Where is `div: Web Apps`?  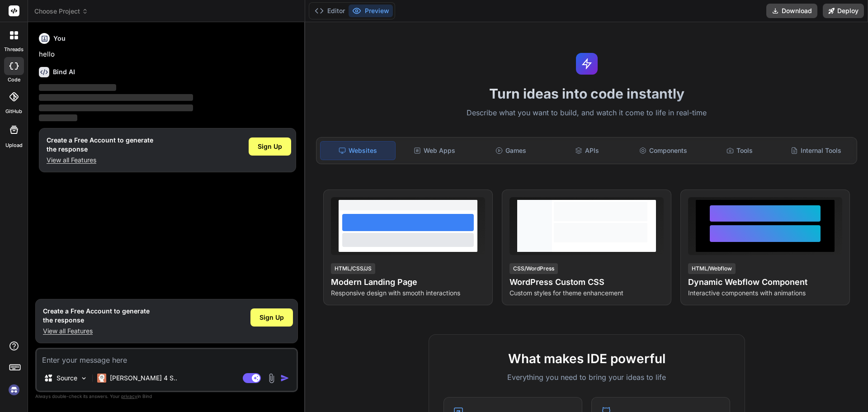 div: Web Apps is located at coordinates (435, 151).